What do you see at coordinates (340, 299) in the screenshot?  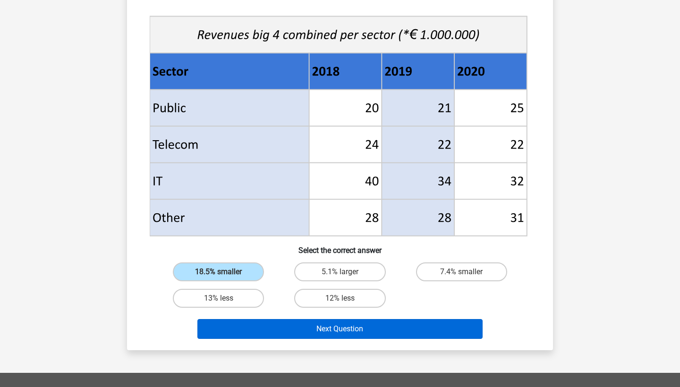 I see `label: 12% less` at bounding box center [340, 299].